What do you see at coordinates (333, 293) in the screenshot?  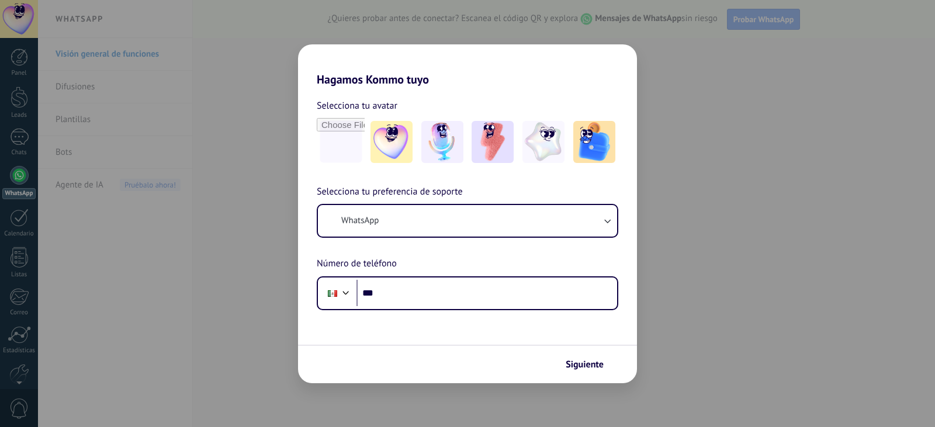 I see `div: Mexico: + 52` at bounding box center [333, 293].